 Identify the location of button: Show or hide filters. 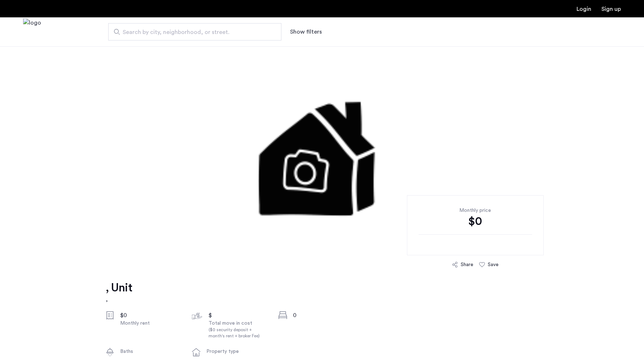
(306, 32).